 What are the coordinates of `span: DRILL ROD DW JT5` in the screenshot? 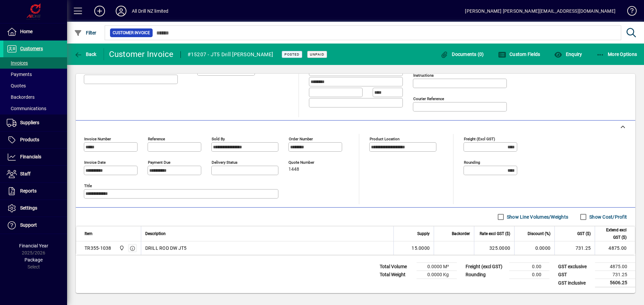 It's located at (166, 248).